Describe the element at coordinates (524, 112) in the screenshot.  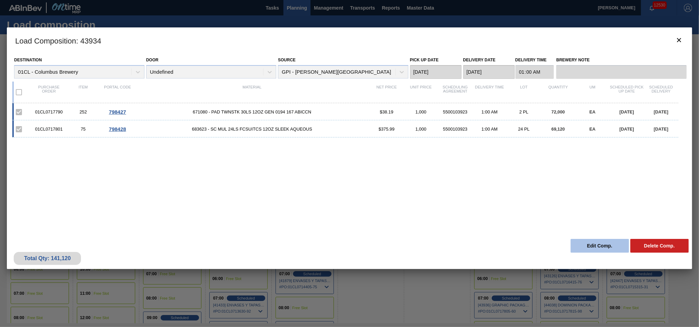
I see `div: 2 PL` at that location.